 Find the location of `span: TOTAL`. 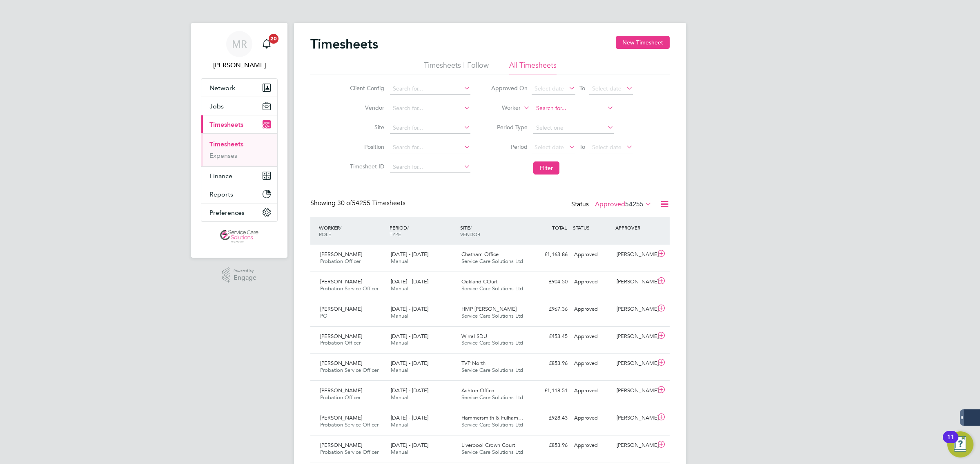

span: TOTAL is located at coordinates (560, 228).